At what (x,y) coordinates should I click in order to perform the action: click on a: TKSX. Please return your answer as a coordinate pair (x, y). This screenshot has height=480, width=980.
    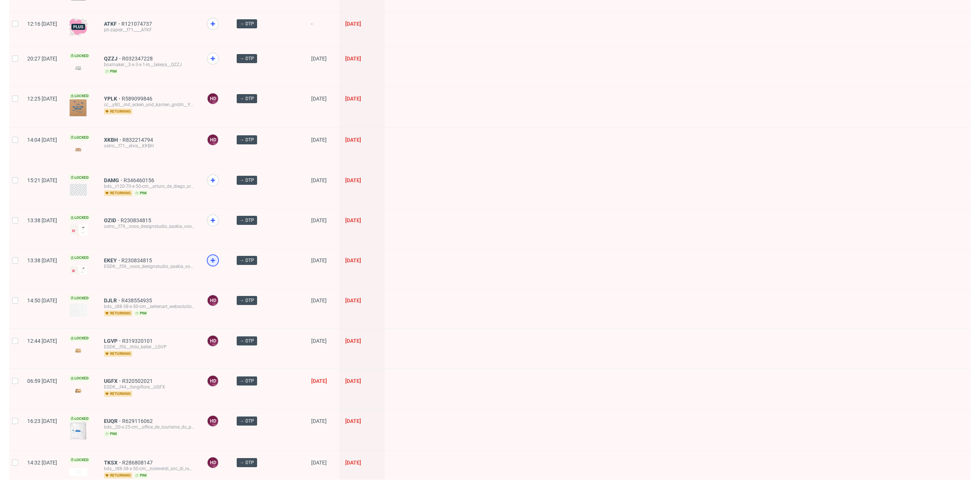
    Looking at the image, I should click on (113, 462).